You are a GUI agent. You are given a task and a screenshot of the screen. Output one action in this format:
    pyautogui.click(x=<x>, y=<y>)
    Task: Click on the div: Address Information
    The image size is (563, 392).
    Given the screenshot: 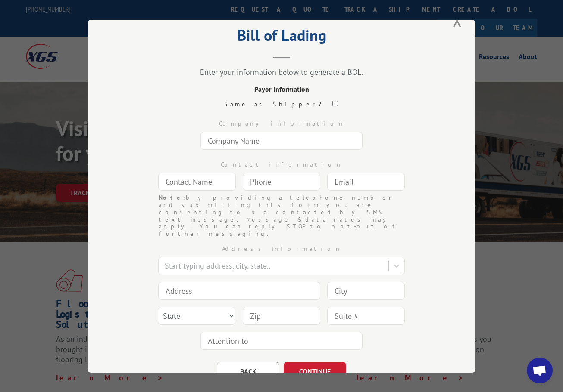 What is the action you would take?
    pyautogui.click(x=281, y=249)
    